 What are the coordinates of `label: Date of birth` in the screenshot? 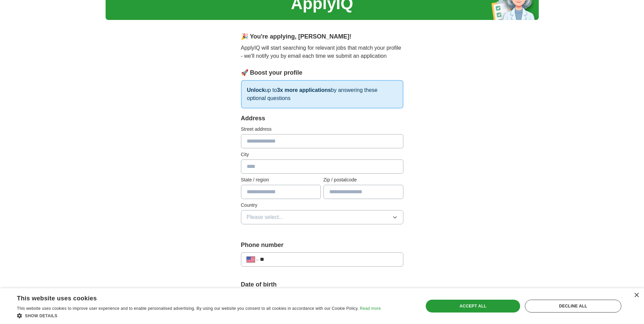 It's located at (322, 284).